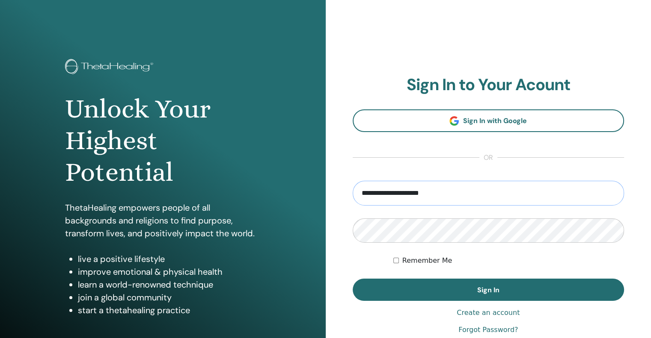 This screenshot has height=338, width=651. I want to click on a: Forgot Password?, so click(488, 330).